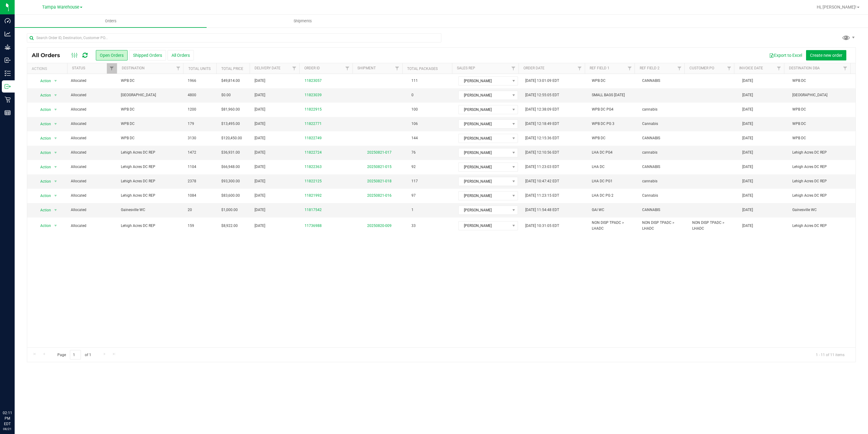 The width and height of the screenshot is (868, 434). I want to click on div: Actions, so click(48, 69).